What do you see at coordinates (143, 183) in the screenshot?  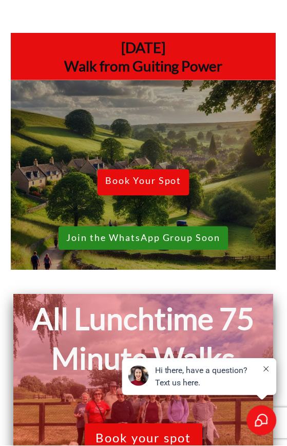 I see `a: Book Your Spot` at bounding box center [143, 183].